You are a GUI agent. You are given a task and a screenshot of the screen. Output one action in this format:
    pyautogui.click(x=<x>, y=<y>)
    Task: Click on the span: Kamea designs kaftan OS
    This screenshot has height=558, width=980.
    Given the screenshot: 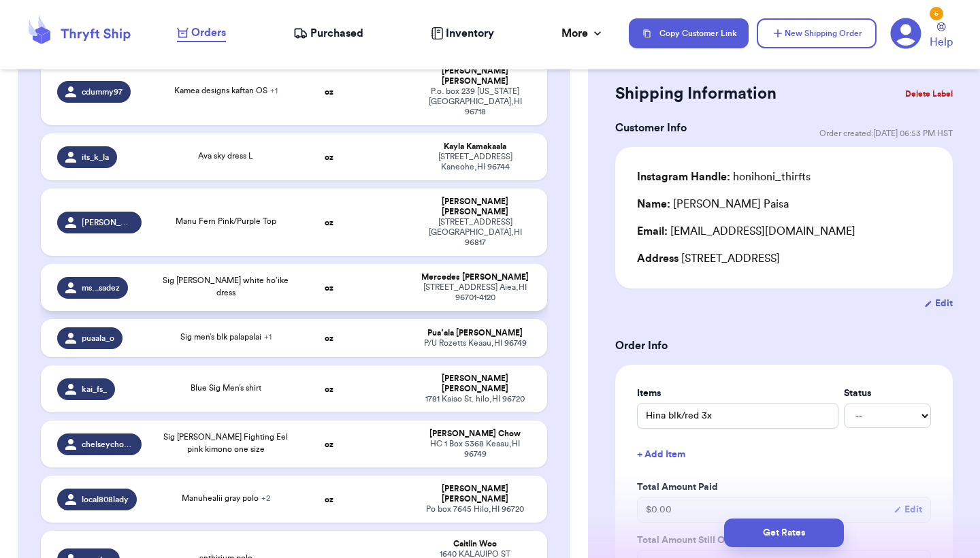 What is the action you would take?
    pyautogui.click(x=226, y=91)
    